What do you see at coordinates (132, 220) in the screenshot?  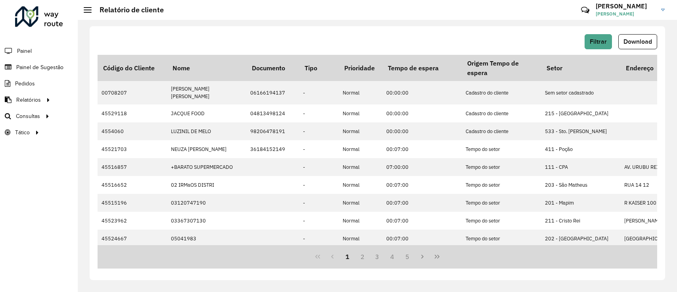 I see `td: 45523962` at bounding box center [132, 220].